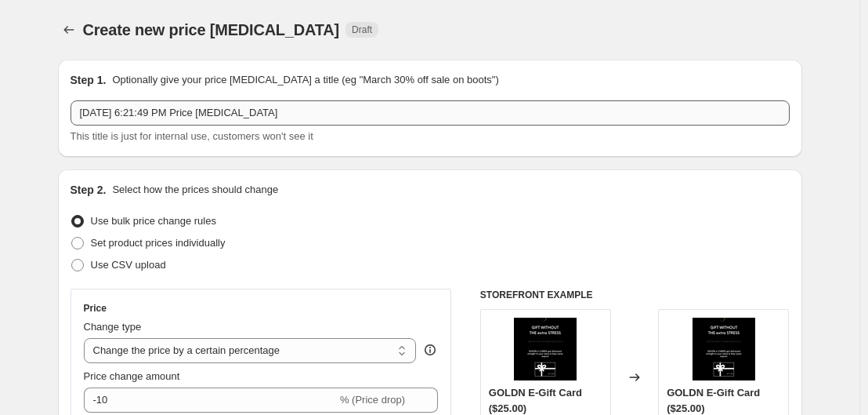 The height and width of the screenshot is (415, 868). Describe the element at coordinates (430, 349) in the screenshot. I see `div: help` at that location.